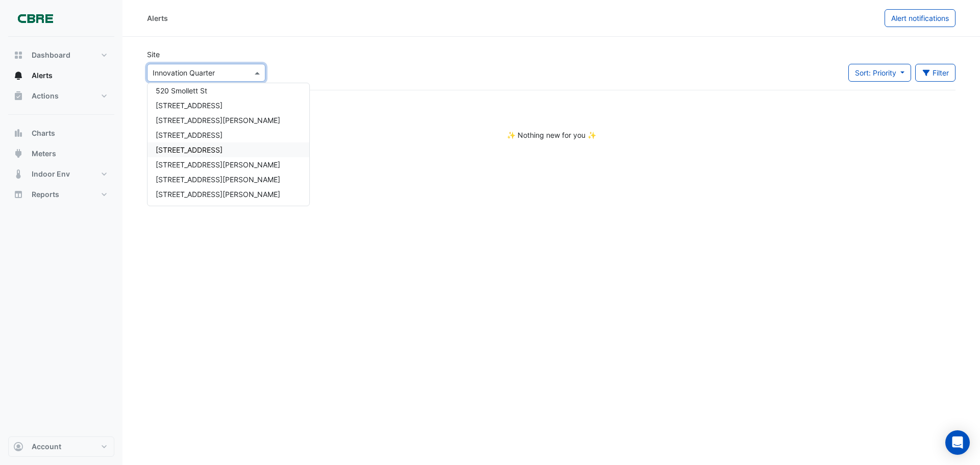  Describe the element at coordinates (153, 54) in the screenshot. I see `label: Site` at that location.